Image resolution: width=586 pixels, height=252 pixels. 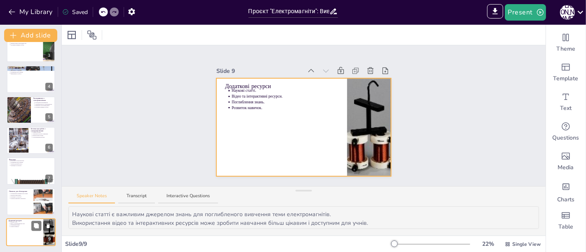 What do you see at coordinates (32, 165) in the screenshot?
I see `p: Знання для майбутнього.` at bounding box center [32, 165].